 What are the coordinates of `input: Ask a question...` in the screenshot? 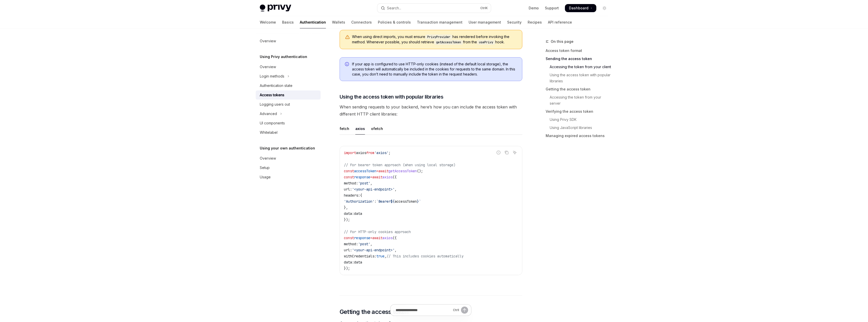 It's located at (423, 310).